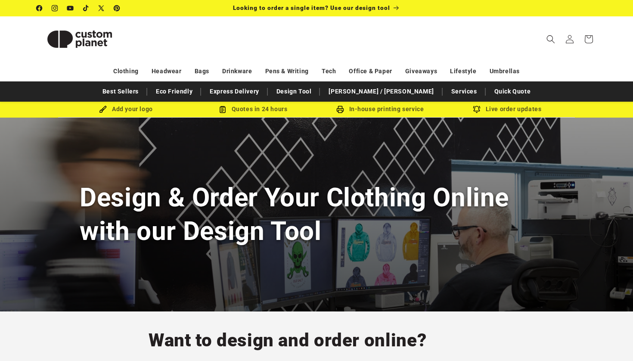 This screenshot has width=633, height=361. I want to click on a: Office & Paper, so click(370, 71).